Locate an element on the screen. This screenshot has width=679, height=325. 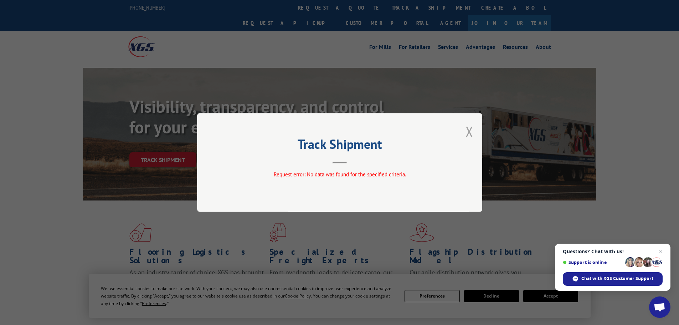
h2: Track Shipment is located at coordinates (340, 146).